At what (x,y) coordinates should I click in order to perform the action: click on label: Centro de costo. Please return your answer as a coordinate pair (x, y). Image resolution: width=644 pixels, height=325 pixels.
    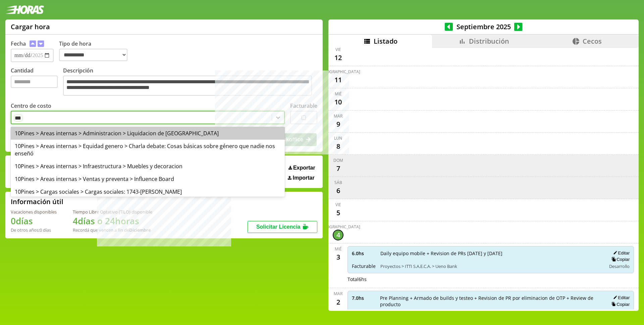
    Looking at the image, I should click on (31, 106).